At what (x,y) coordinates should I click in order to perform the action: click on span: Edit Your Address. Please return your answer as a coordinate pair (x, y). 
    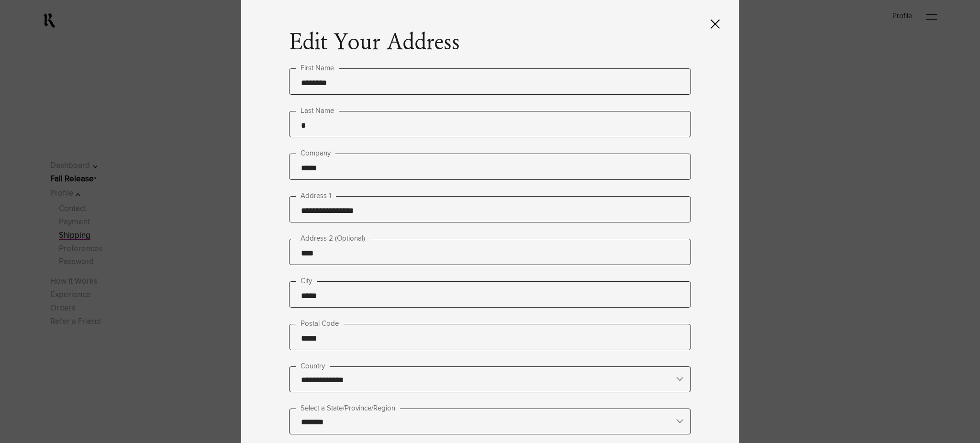
    Looking at the image, I should click on (374, 43).